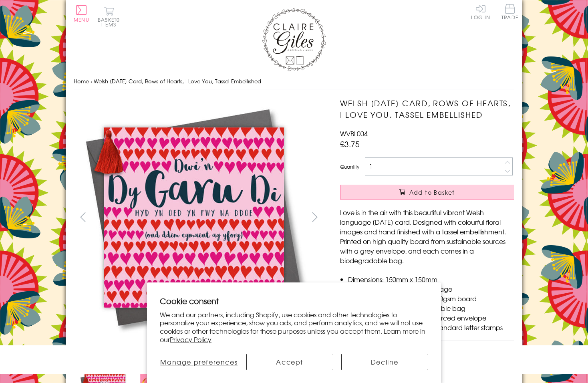  What do you see at coordinates (108, 16) in the screenshot?
I see `button: Basket0 items` at bounding box center [108, 16].